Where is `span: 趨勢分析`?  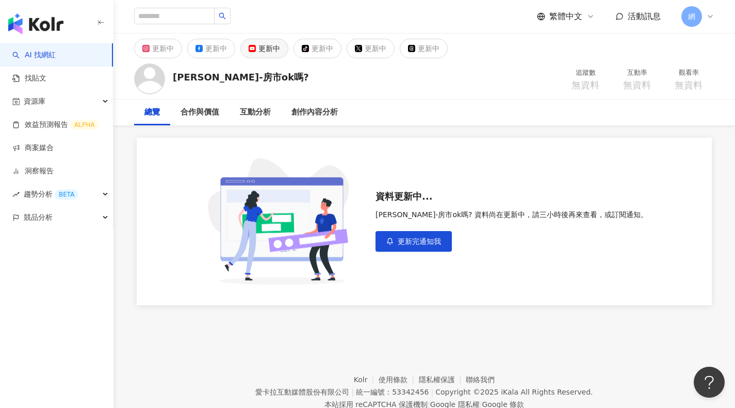
span: 趨勢分析 is located at coordinates (51, 194).